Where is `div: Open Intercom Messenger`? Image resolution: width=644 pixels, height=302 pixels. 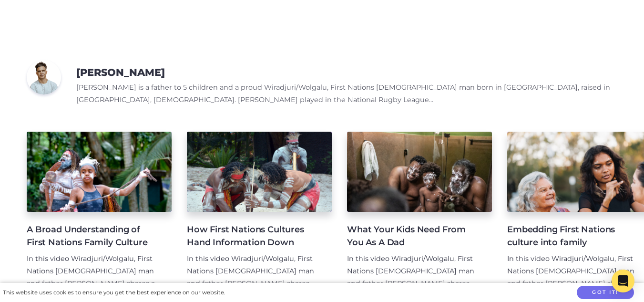 div: Open Intercom Messenger is located at coordinates (623, 282).